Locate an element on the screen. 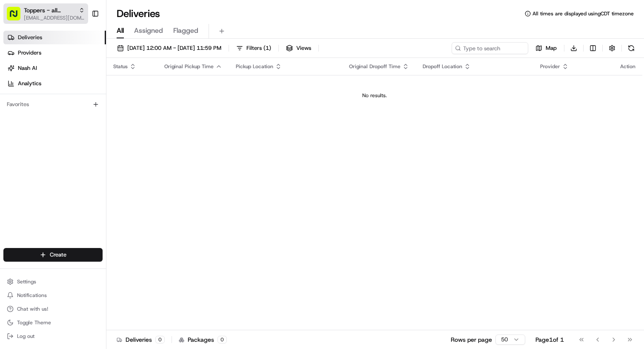  p: Rows per page is located at coordinates (471, 339).